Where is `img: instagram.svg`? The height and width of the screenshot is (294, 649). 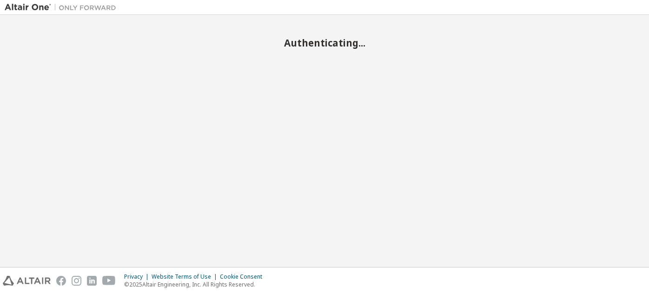 img: instagram.svg is located at coordinates (76, 280).